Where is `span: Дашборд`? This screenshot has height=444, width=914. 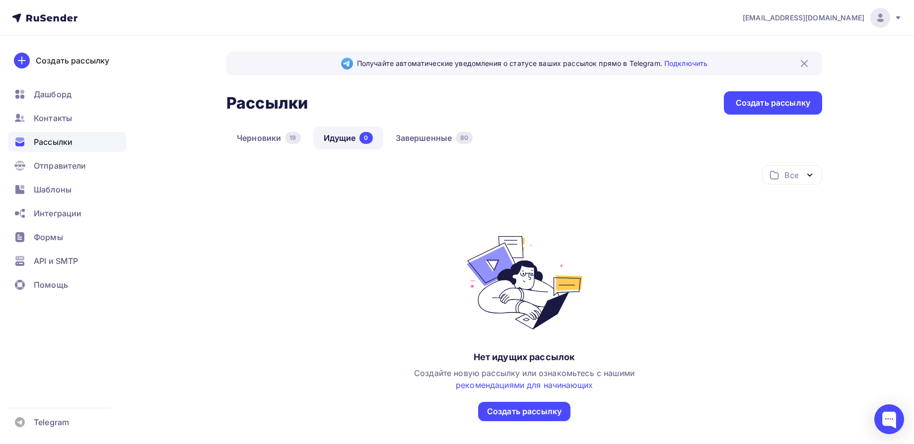
span: Дашборд is located at coordinates (53, 94).